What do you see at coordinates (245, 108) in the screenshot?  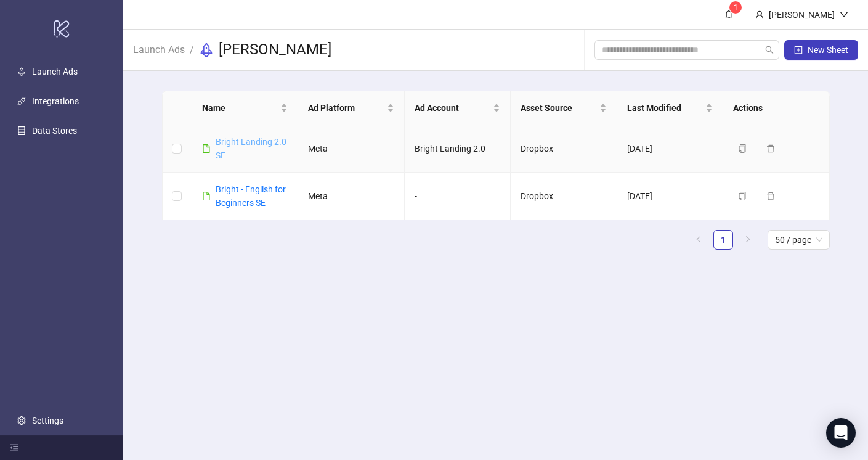 I see `th: Name` at bounding box center [245, 108].